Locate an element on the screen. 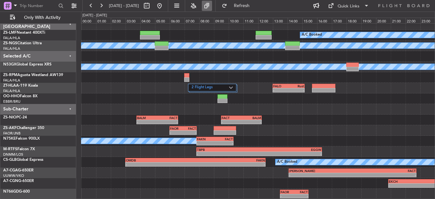 This screenshot has width=435, height=199. div: 03:00 is located at coordinates (133, 21).